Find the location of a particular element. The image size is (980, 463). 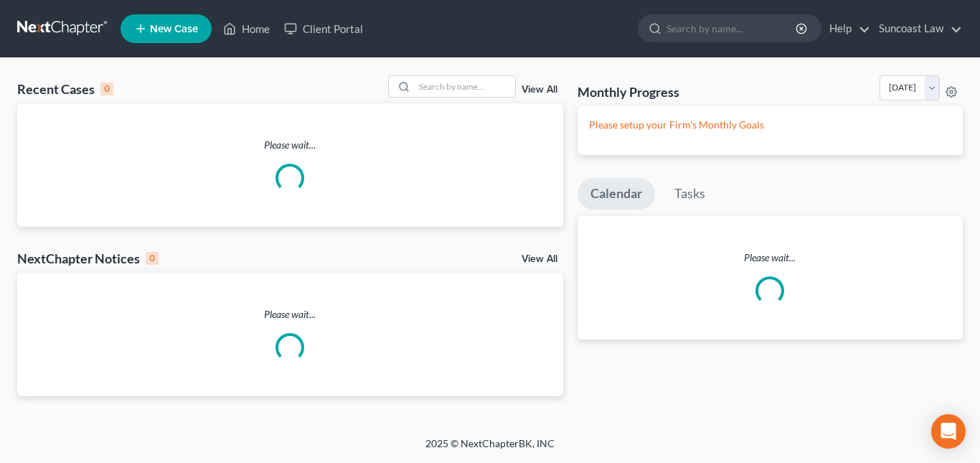

span: New Case is located at coordinates (174, 28).